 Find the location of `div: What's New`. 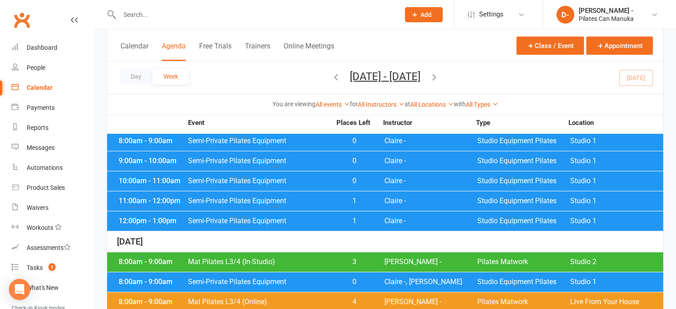

div: What's New is located at coordinates (43, 288).